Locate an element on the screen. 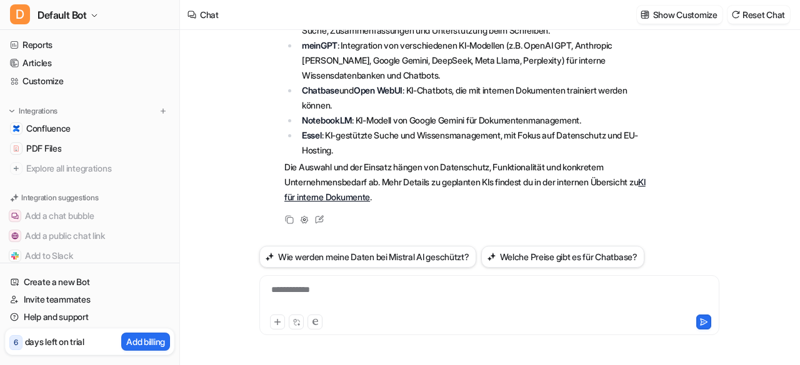  button: Reset Chat is located at coordinates (758, 14).